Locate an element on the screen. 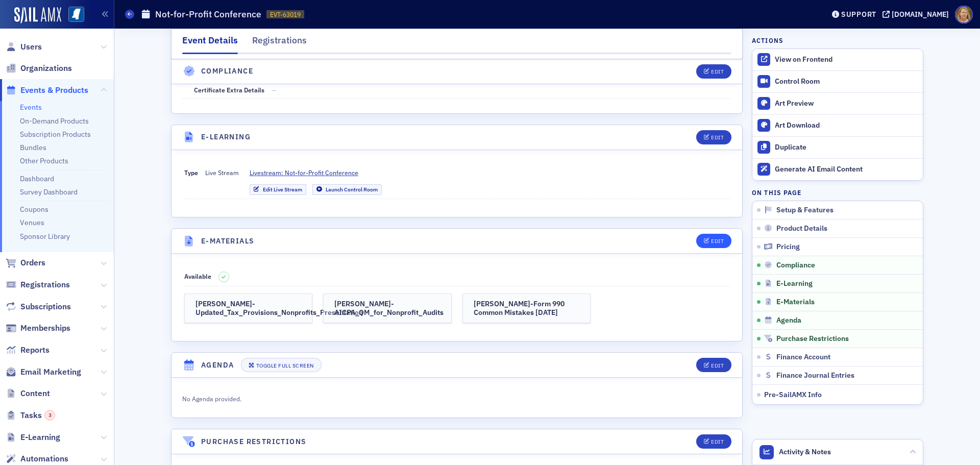 Image resolution: width=980 pixels, height=465 pixels. span: Compliance is located at coordinates (796, 265).